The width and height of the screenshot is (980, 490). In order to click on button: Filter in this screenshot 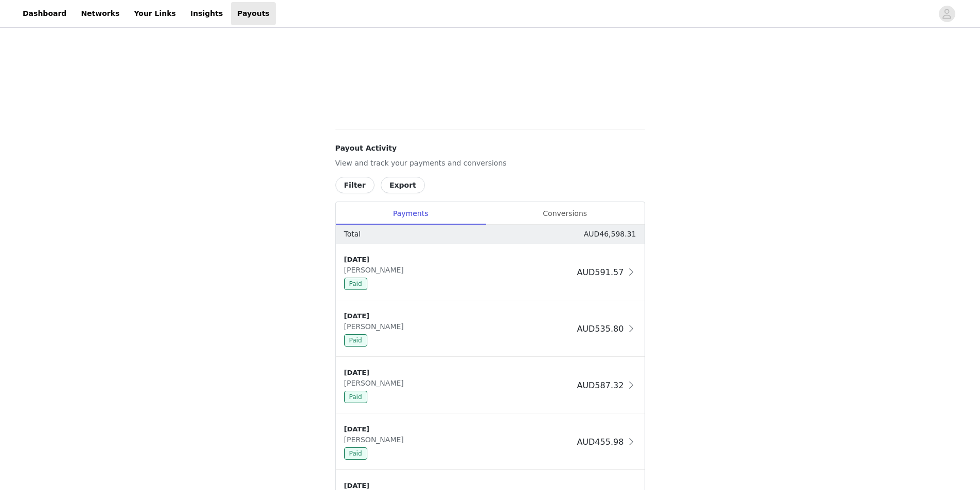, I will do `click(355, 185)`.